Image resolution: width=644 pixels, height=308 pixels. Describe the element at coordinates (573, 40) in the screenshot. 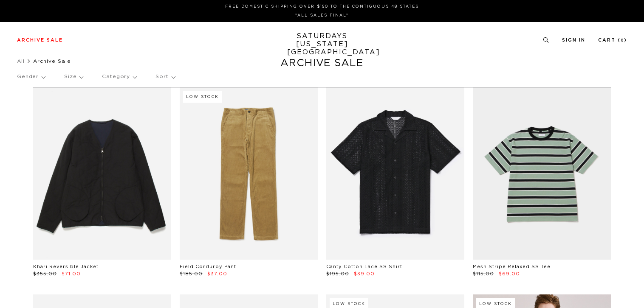

I see `a: Sign In` at that location.